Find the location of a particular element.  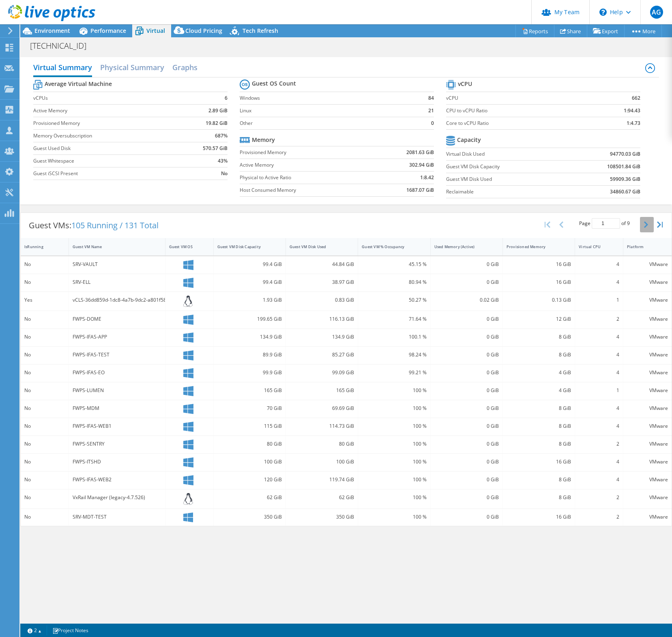

label: Physical to Active Ratio is located at coordinates (306, 177).